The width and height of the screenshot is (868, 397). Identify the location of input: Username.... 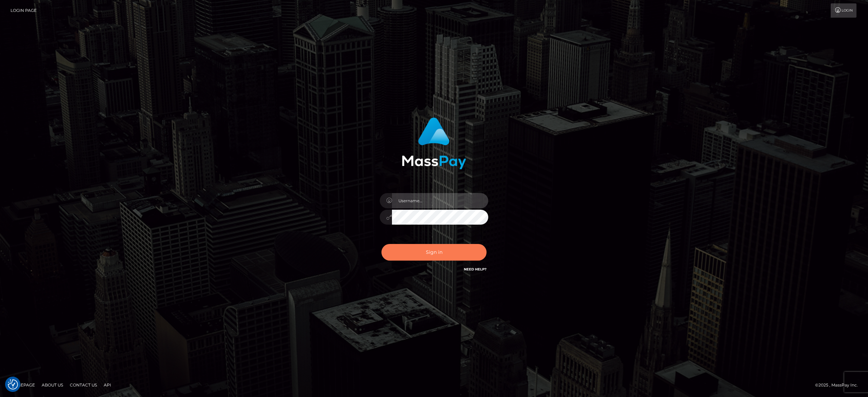
(440, 200).